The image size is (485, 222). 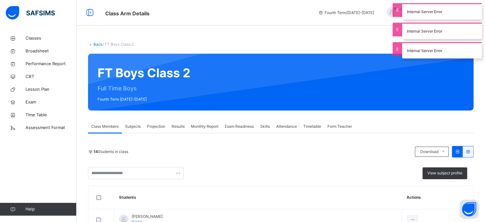 What do you see at coordinates (105, 126) in the screenshot?
I see `span: Class Members` at bounding box center [105, 126].